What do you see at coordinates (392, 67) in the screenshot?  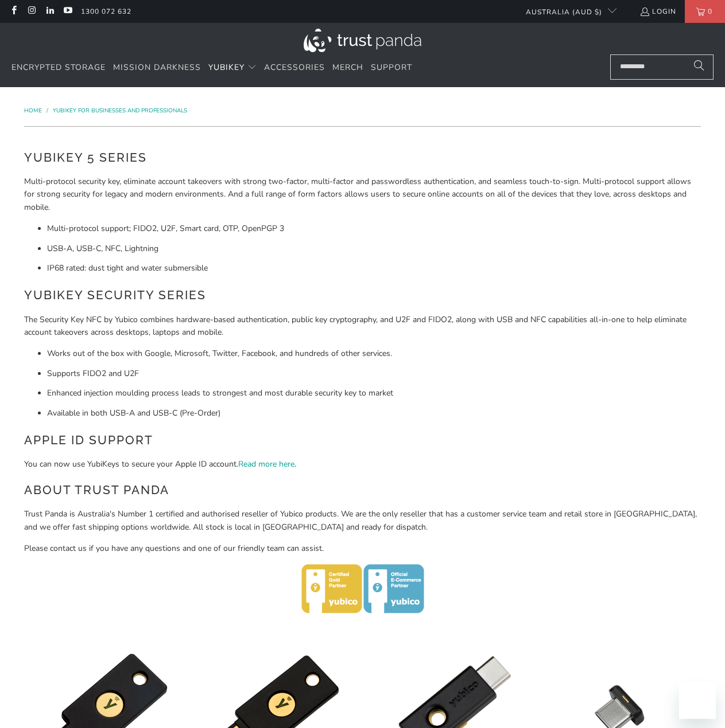 I see `span: Support` at bounding box center [392, 67].